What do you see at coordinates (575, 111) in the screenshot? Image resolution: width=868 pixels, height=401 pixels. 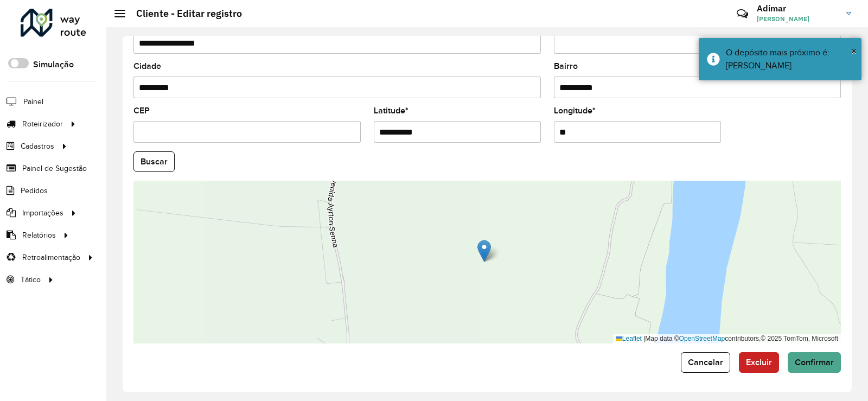 I see `label: Longitude` at bounding box center [575, 111].